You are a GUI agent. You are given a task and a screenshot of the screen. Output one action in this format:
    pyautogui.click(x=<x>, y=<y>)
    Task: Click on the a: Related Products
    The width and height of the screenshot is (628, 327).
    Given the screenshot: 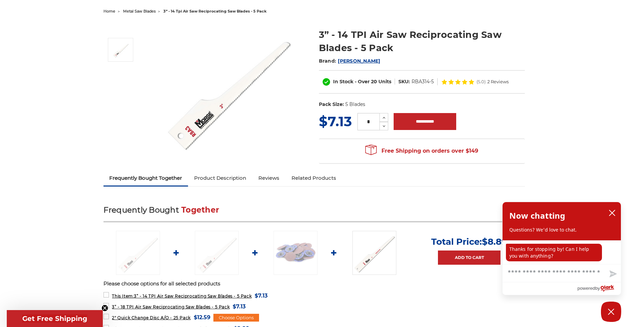 What is the action you would take?
    pyautogui.click(x=314, y=178)
    